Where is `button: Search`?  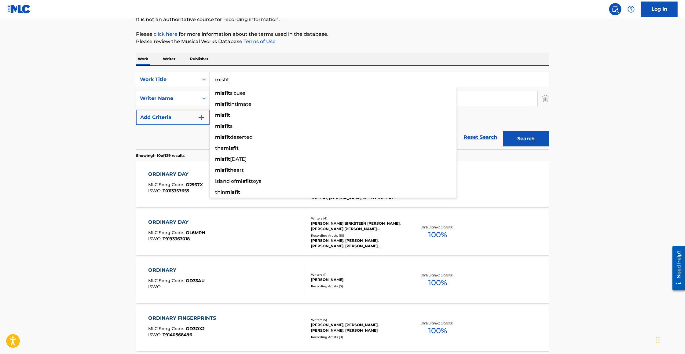 button: Search is located at coordinates (526, 139).